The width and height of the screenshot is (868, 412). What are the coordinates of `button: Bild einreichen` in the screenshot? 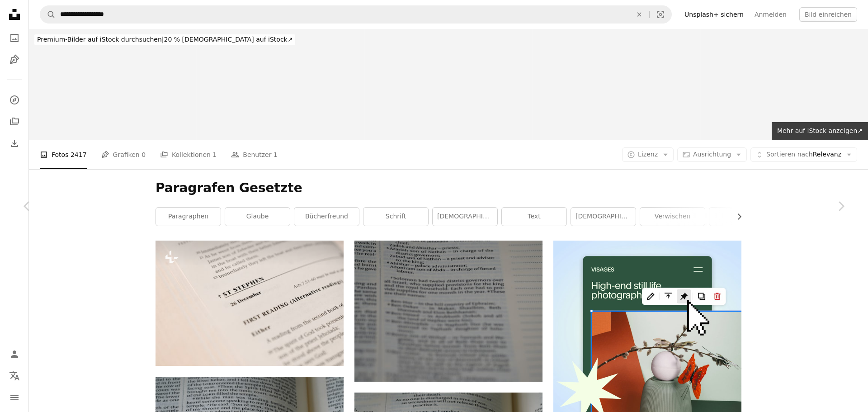 It's located at (829, 14).